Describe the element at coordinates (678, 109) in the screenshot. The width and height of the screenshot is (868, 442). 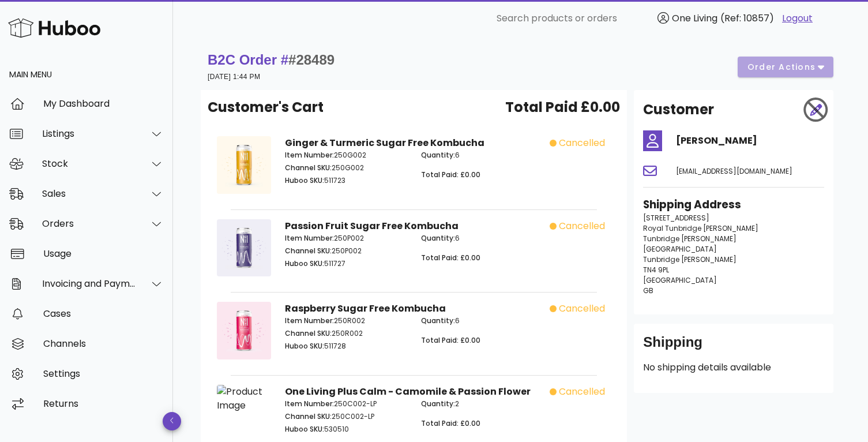
I see `h2: Customer` at that location.